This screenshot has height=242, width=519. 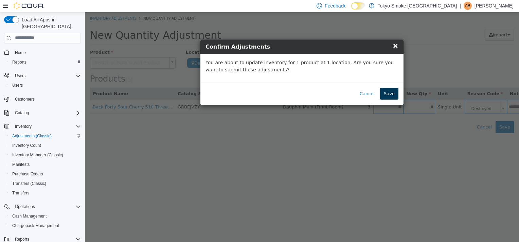 I want to click on button: Manifests, so click(x=45, y=164).